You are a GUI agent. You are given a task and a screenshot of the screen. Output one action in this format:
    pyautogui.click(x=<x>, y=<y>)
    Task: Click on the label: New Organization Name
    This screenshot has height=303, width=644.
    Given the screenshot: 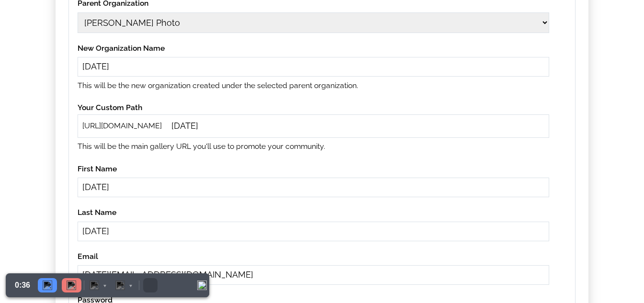 What is the action you would take?
    pyautogui.click(x=313, y=49)
    